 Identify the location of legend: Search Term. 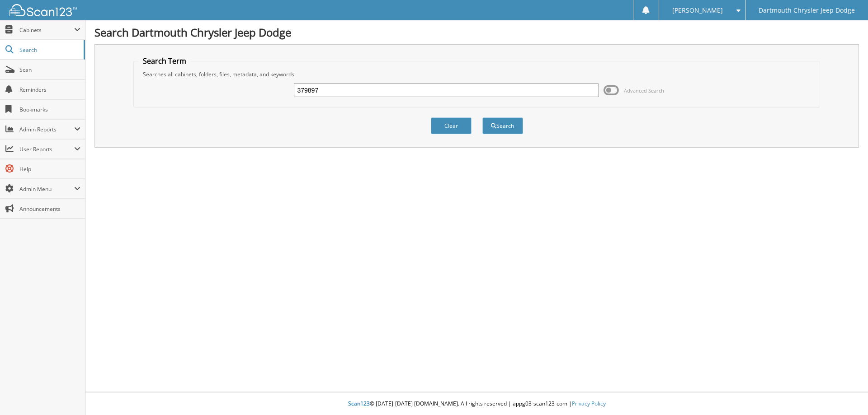
(165, 61).